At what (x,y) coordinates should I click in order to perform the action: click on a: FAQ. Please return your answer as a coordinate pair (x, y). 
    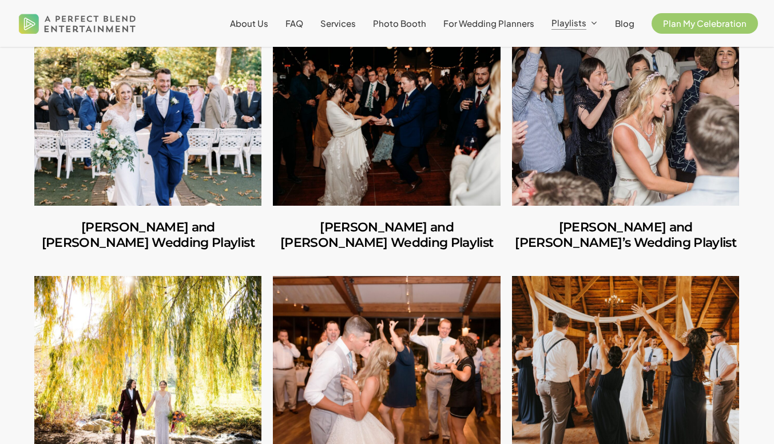
    Looking at the image, I should click on (294, 23).